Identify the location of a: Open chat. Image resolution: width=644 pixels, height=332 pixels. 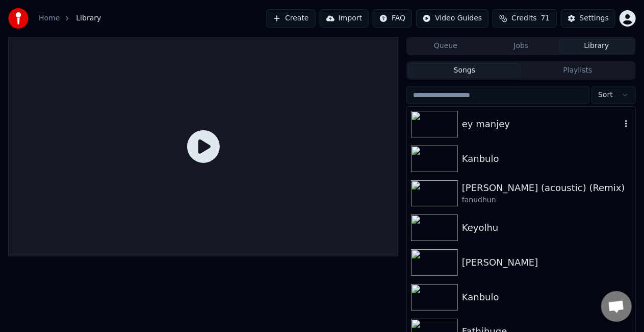
(617, 307).